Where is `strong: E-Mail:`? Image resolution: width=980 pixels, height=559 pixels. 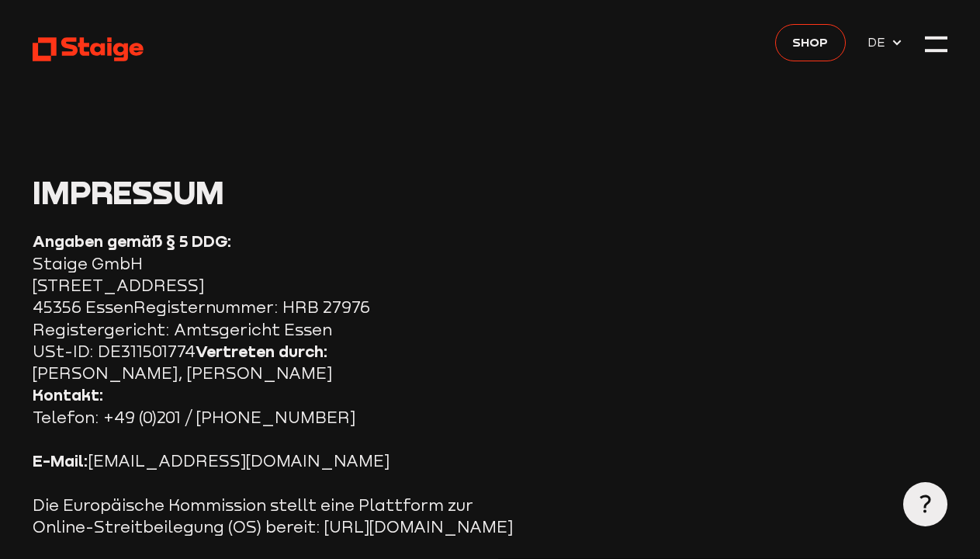 strong: E-Mail: is located at coordinates (61, 460).